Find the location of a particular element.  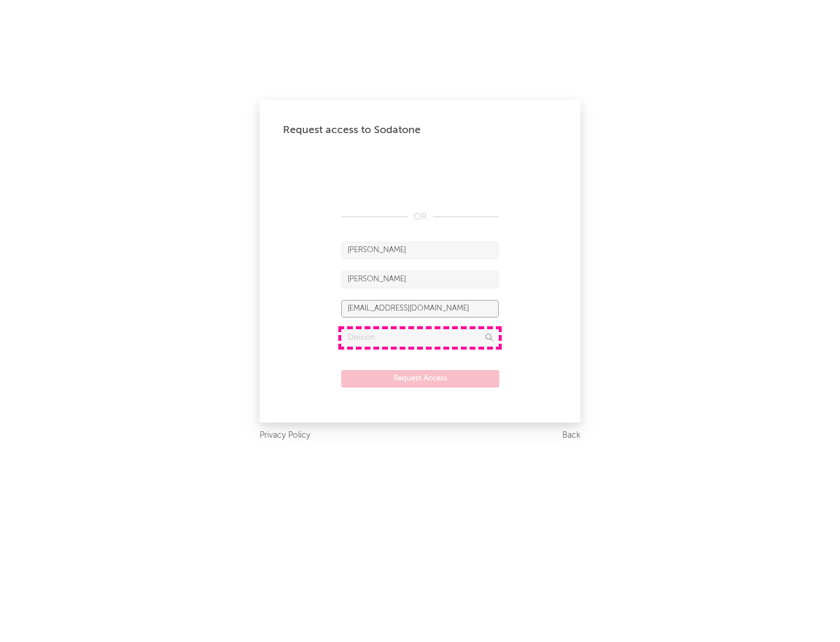

div: OR is located at coordinates (420, 217).